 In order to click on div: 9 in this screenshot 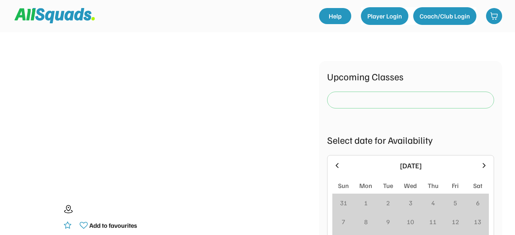, I will do `click(388, 222)`.